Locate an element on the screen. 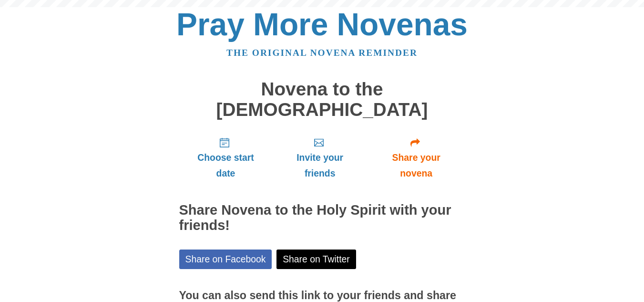 This screenshot has width=644, height=302. a: The original novena reminder is located at coordinates (322, 52).